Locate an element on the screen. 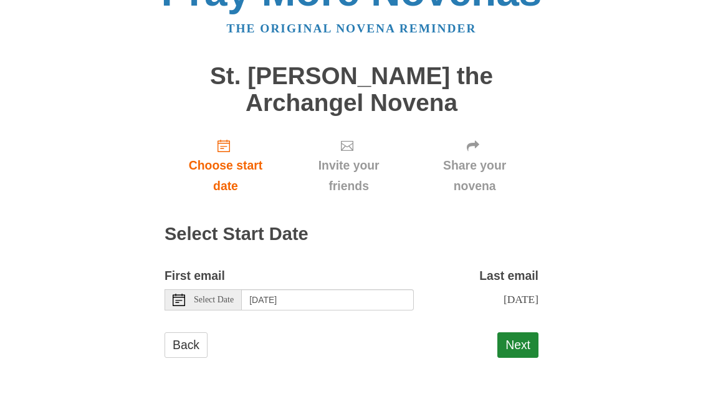 This screenshot has height=394, width=703. span: Choose start date is located at coordinates (226, 176).